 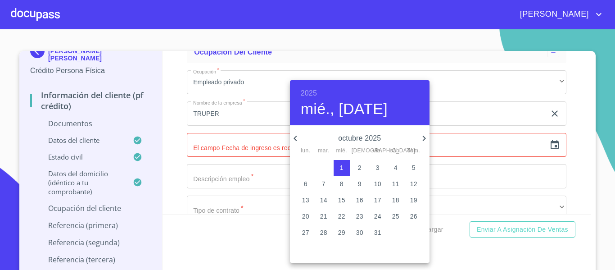 I want to click on button: 18, so click(x=396, y=200).